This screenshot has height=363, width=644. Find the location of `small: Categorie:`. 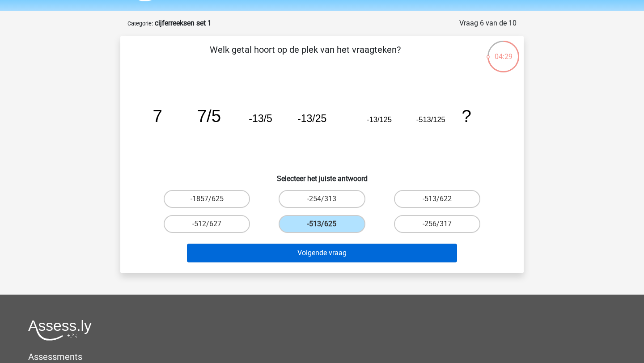

small: Categorie: is located at coordinates (140, 24).